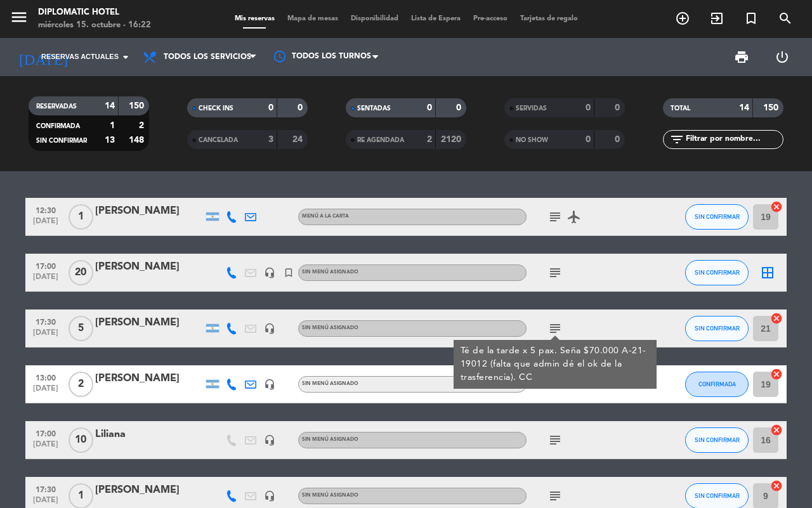  What do you see at coordinates (110, 140) in the screenshot?
I see `strong: 13` at bounding box center [110, 140].